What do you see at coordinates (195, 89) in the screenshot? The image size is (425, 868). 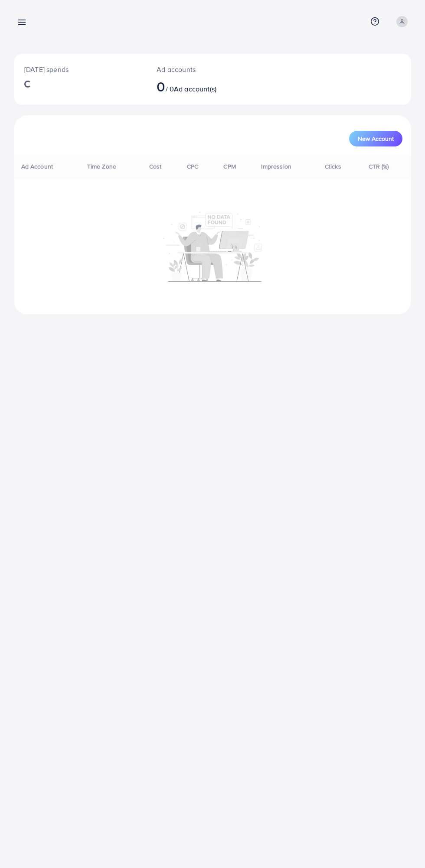 I see `span: Ad account(s)` at bounding box center [195, 89].